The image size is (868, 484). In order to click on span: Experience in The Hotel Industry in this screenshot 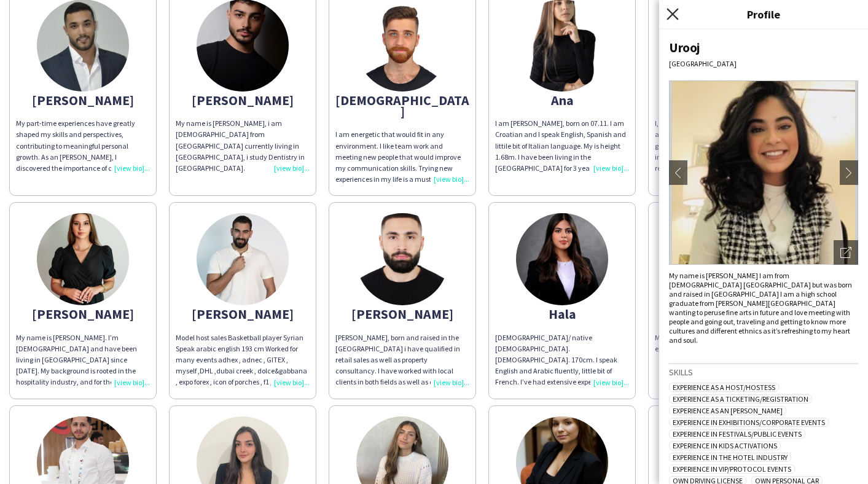, I will do `click(729, 457)`.